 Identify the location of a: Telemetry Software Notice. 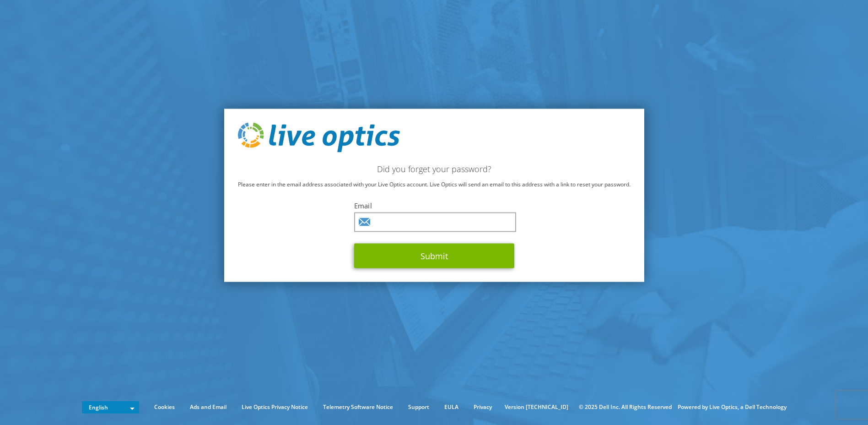
(358, 407).